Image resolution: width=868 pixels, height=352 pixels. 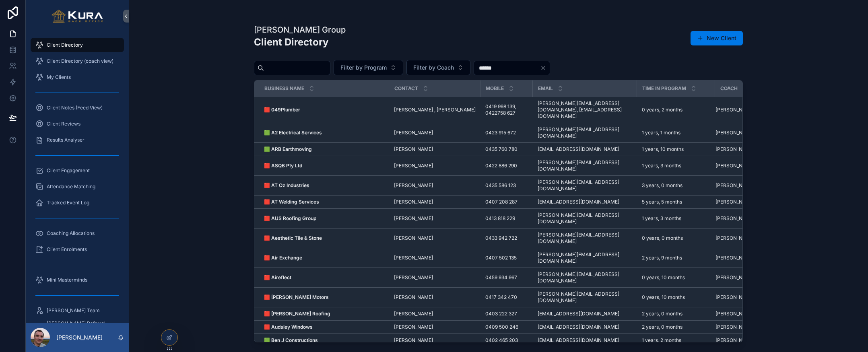 I want to click on span: 0402 465 203, so click(x=501, y=340).